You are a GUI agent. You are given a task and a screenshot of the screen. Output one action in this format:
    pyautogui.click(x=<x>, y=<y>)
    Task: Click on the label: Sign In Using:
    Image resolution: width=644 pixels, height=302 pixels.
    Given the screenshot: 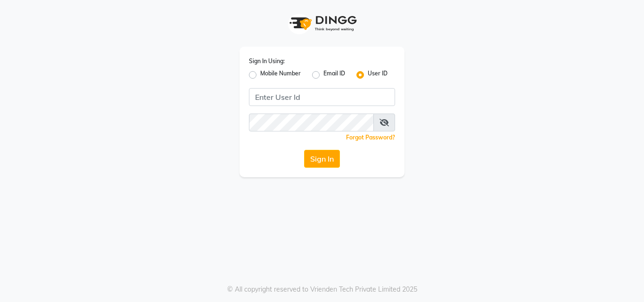 What is the action you would take?
    pyautogui.click(x=267, y=61)
    